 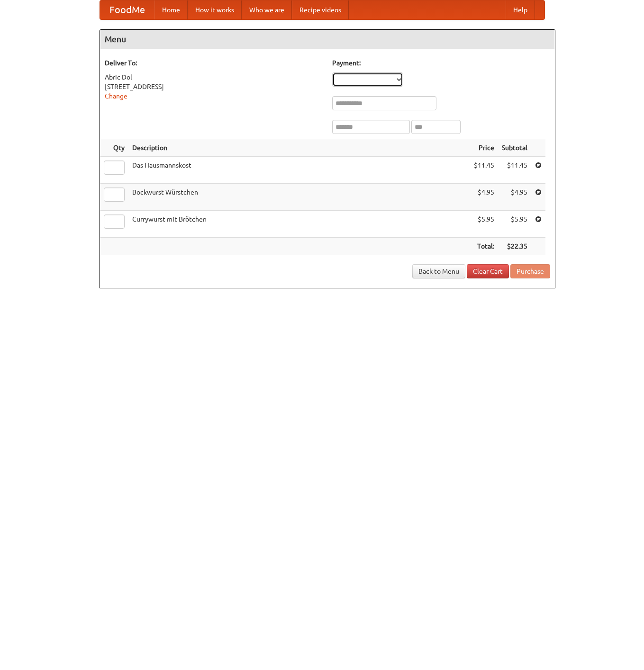 I want to click on a: Change, so click(x=116, y=96).